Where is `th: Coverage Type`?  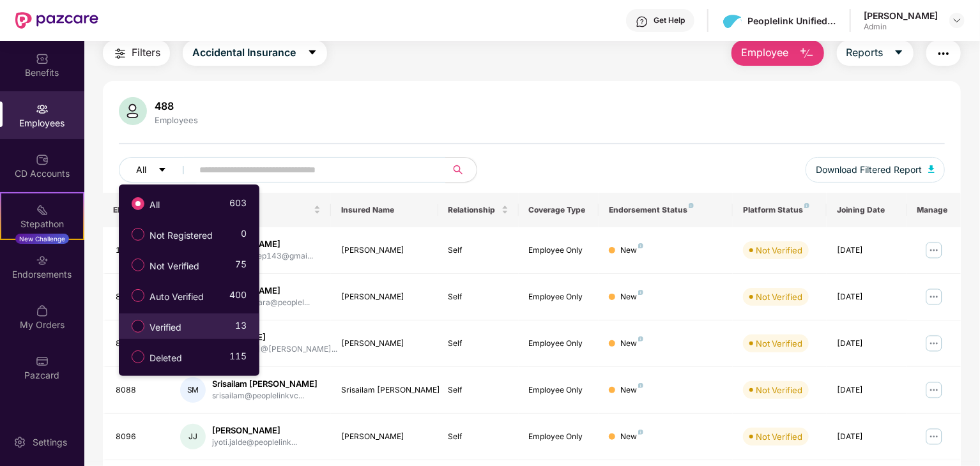
th: Coverage Type is located at coordinates (559, 210).